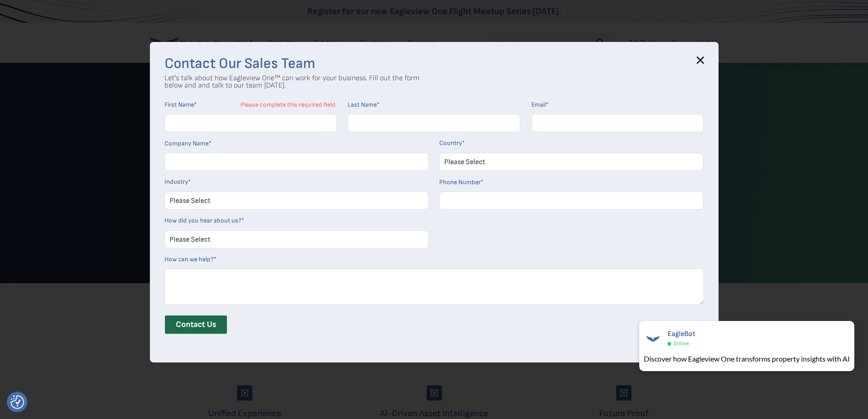 The width and height of the screenshot is (868, 419). Describe the element at coordinates (362, 104) in the screenshot. I see `span: Last Name` at that location.